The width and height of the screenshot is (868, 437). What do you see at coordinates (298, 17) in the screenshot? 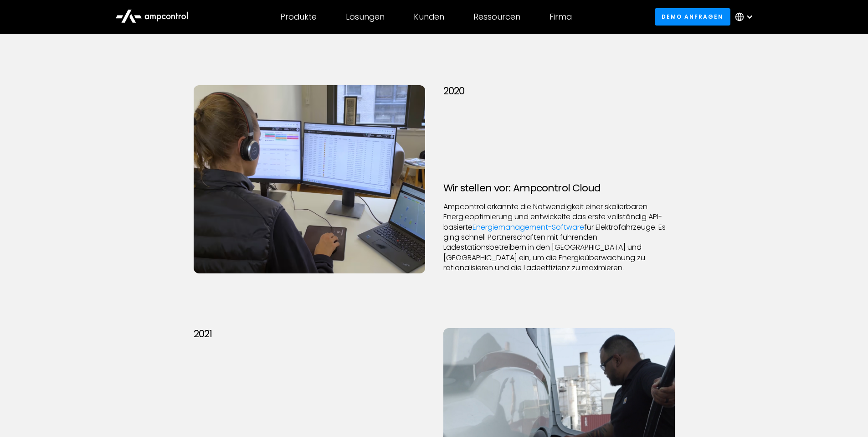
I see `div: Produkte` at bounding box center [298, 17].